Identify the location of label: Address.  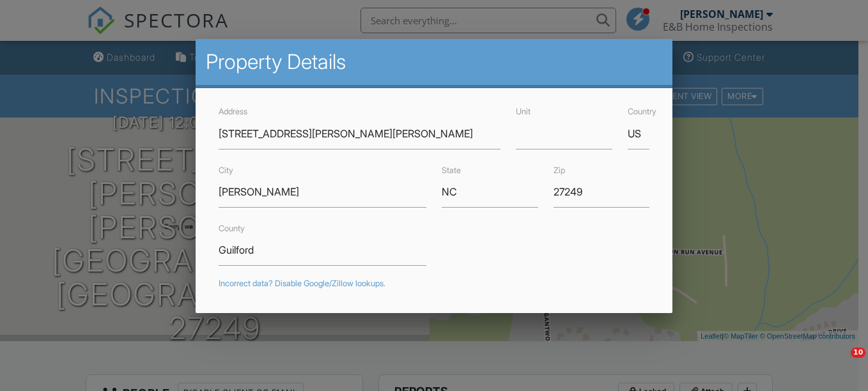
(233, 111).